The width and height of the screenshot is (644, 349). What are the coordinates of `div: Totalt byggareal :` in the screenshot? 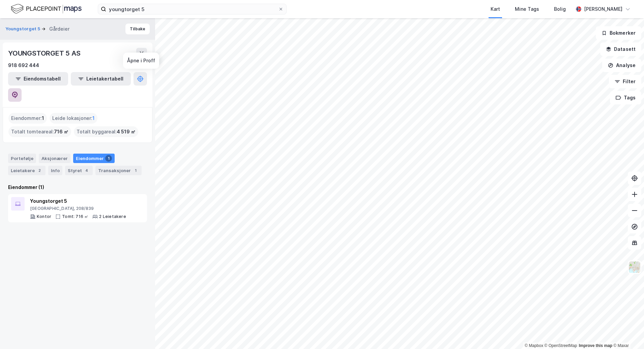 It's located at (106, 132).